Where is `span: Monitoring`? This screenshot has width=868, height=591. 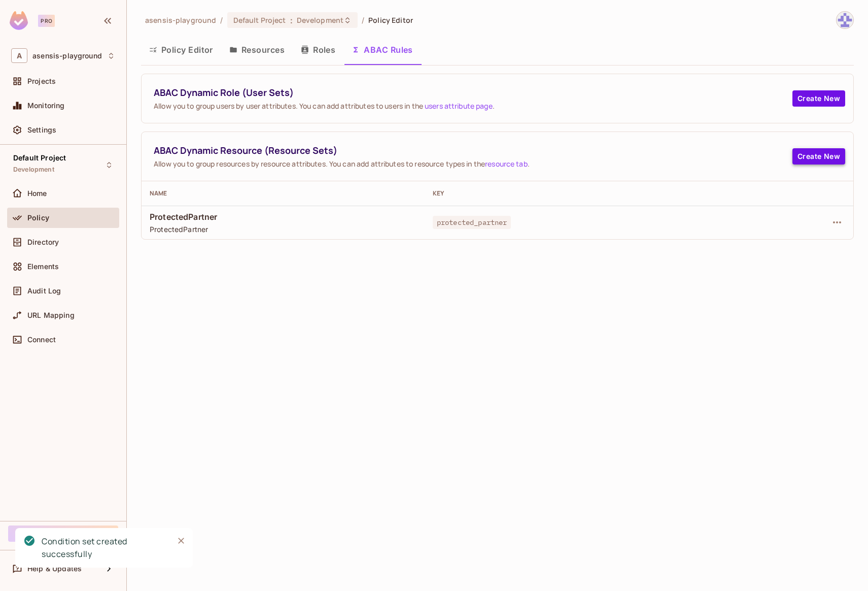 span: Monitoring is located at coordinates (46, 106).